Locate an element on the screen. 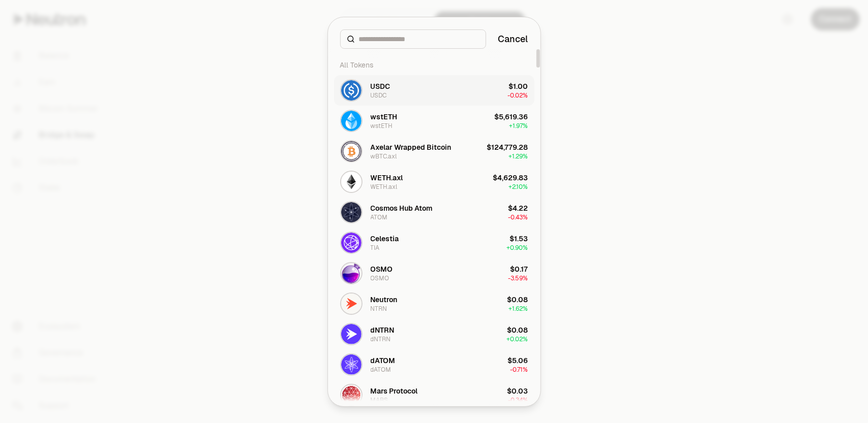  div: $0.17 is located at coordinates (519, 269).